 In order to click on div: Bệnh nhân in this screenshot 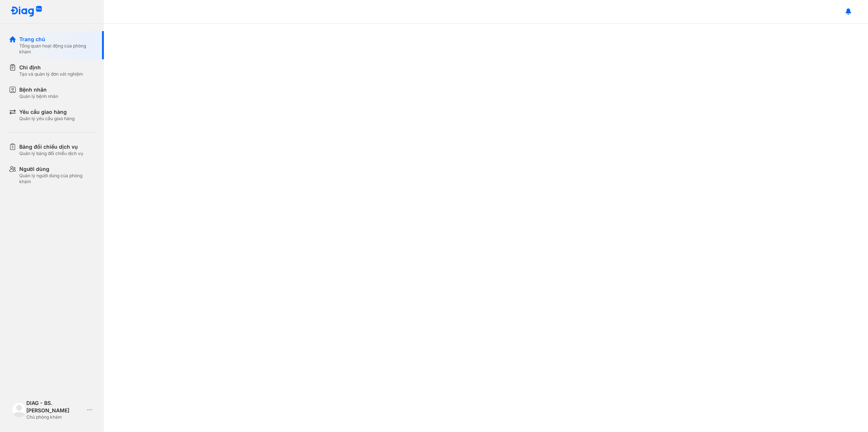, I will do `click(39, 90)`.